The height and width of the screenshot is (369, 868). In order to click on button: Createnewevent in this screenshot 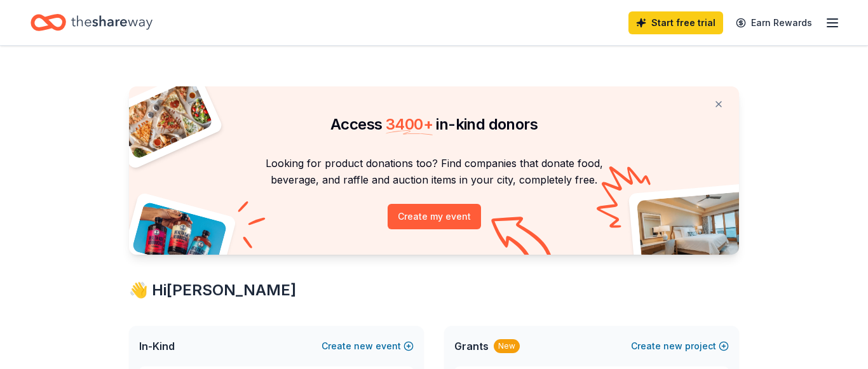, I will do `click(367, 346)`.